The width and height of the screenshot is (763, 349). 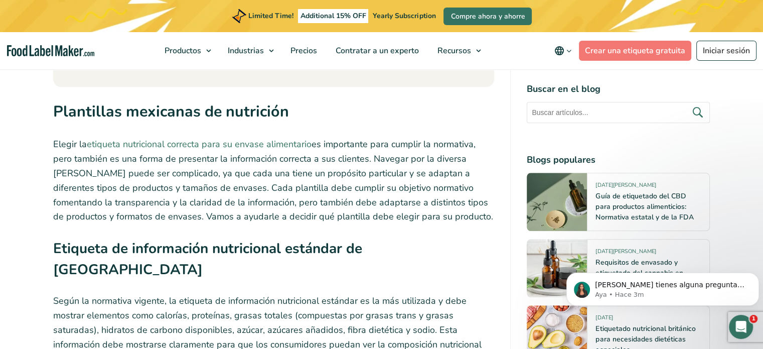 I want to click on a: Compre ahora y ahorre, so click(x=488, y=16).